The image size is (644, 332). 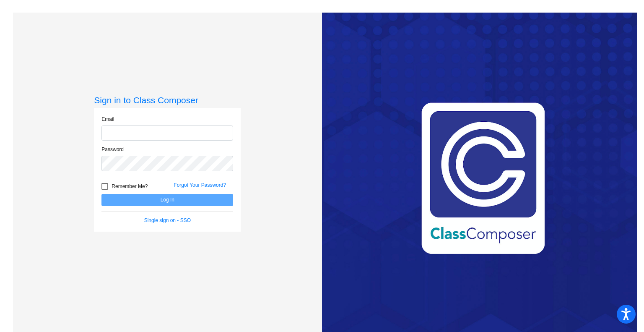 I want to click on span: Remember Me?, so click(x=130, y=186).